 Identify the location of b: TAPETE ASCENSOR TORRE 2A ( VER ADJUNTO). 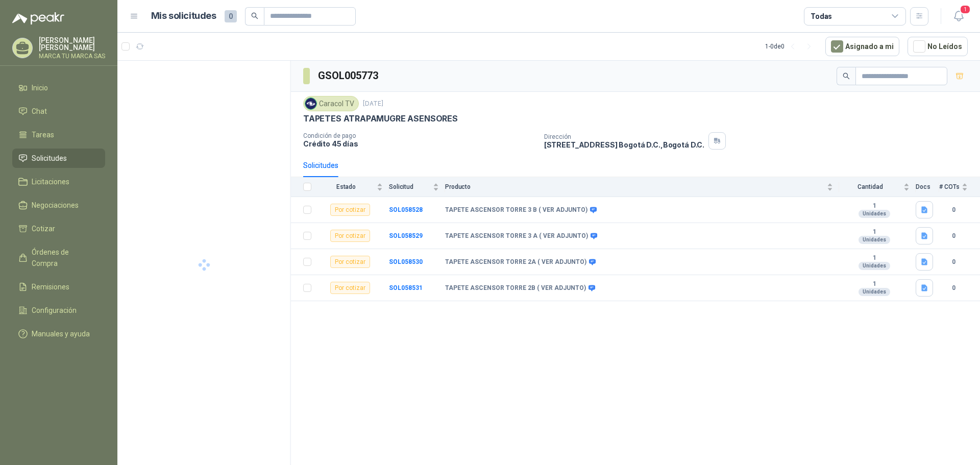
(516, 262).